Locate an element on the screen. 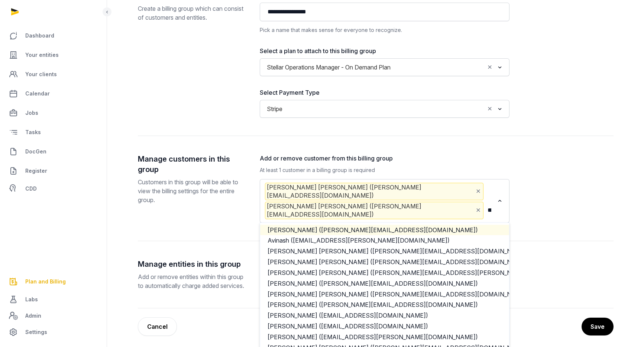 The height and width of the screenshot is (347, 644). a: Cancel is located at coordinates (157, 326).